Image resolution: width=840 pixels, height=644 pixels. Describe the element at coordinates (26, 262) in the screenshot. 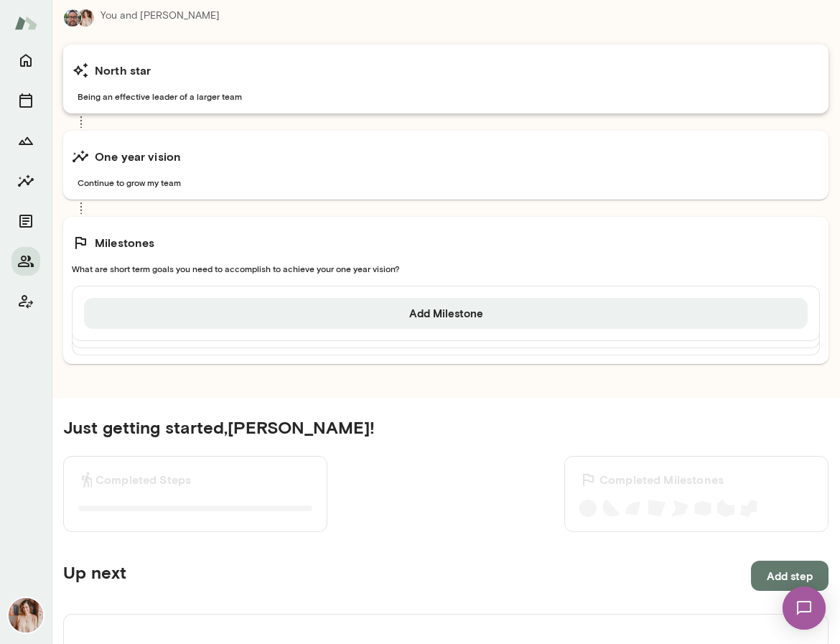

I see `button: Members` at that location.